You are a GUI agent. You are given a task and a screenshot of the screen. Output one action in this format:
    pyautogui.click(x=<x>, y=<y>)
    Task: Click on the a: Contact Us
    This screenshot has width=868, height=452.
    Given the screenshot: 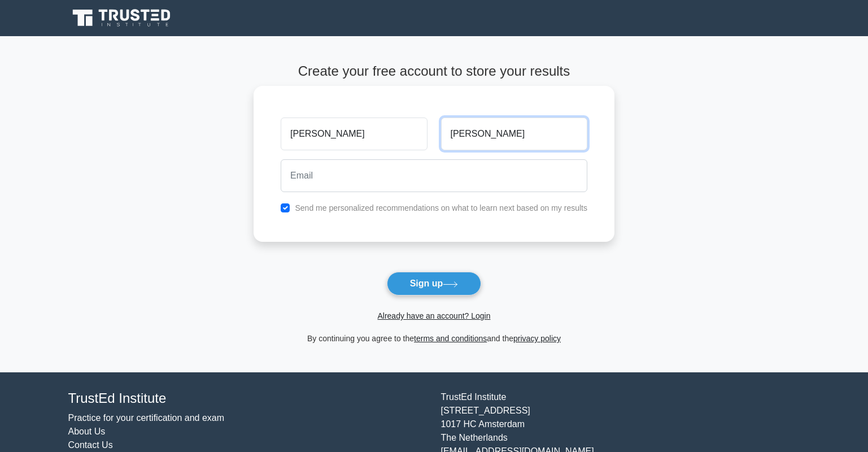 What is the action you would take?
    pyautogui.click(x=90, y=445)
    